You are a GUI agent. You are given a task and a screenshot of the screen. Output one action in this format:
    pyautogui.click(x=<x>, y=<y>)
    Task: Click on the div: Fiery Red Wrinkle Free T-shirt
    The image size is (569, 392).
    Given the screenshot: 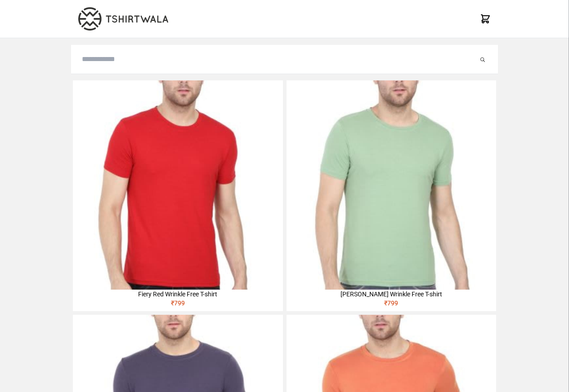 What is the action you would take?
    pyautogui.click(x=178, y=294)
    